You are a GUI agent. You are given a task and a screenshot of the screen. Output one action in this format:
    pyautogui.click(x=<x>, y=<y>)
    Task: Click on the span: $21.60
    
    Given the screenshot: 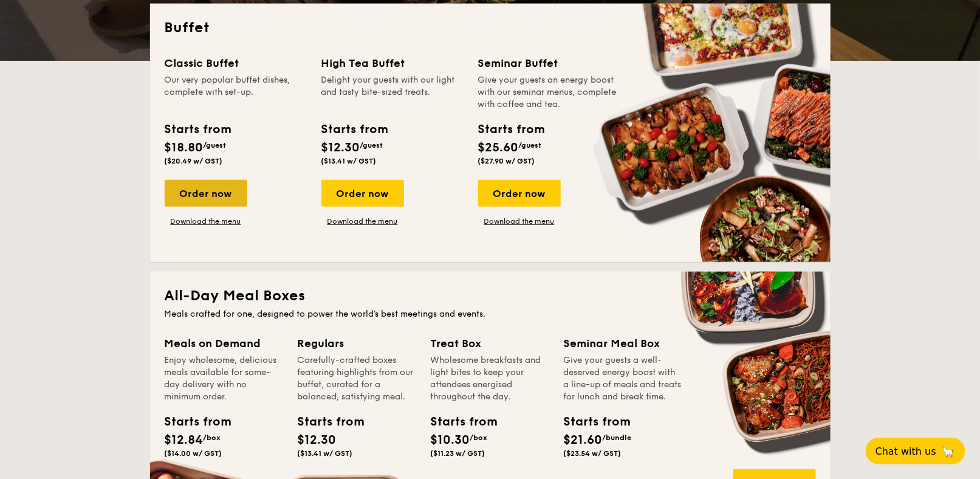 What is the action you would take?
    pyautogui.click(x=584, y=440)
    